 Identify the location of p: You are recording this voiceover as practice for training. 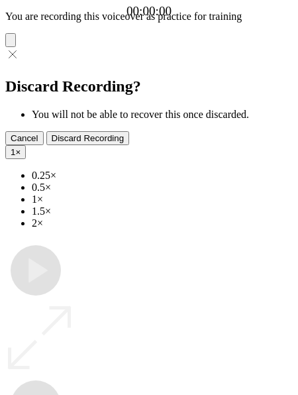
(149, 17).